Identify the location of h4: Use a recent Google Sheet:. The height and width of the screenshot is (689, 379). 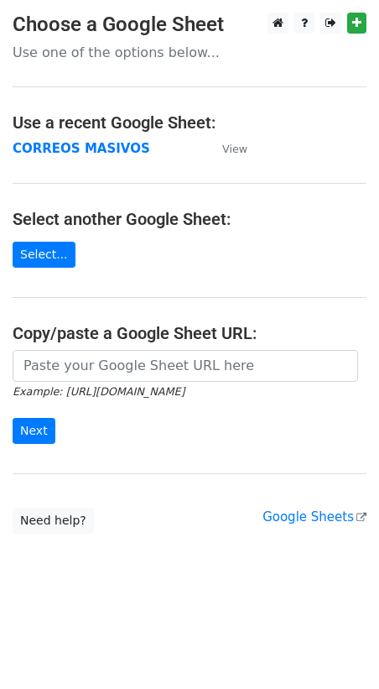
(190, 123).